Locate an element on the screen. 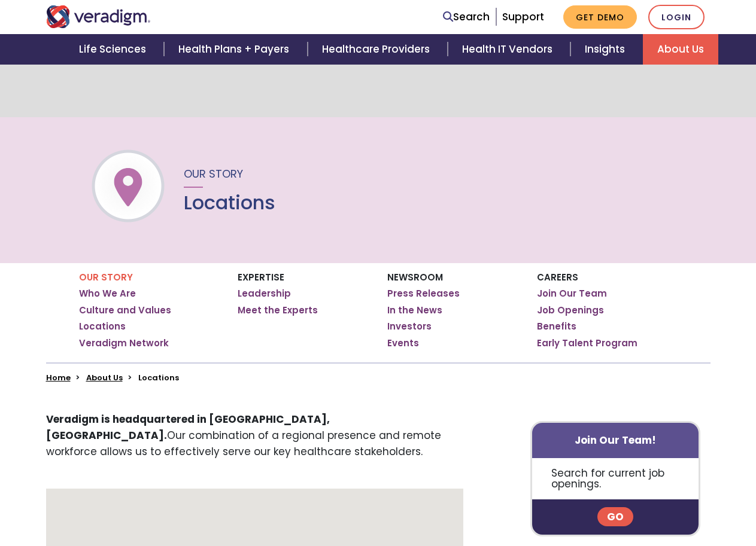 Image resolution: width=756 pixels, height=546 pixels. a: Health IT Vendors is located at coordinates (509, 49).